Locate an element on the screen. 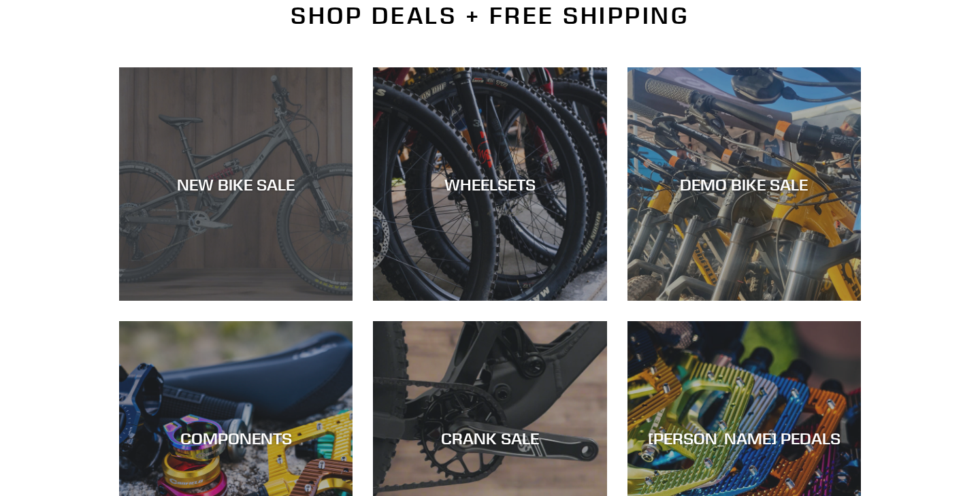 The height and width of the screenshot is (496, 980). a: WHEELSETS is located at coordinates (489, 183).